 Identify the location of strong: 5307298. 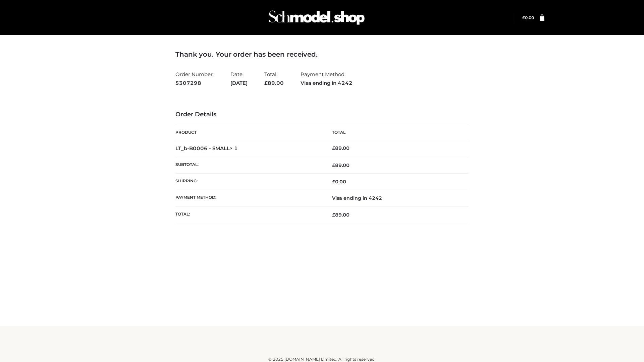
(194, 83).